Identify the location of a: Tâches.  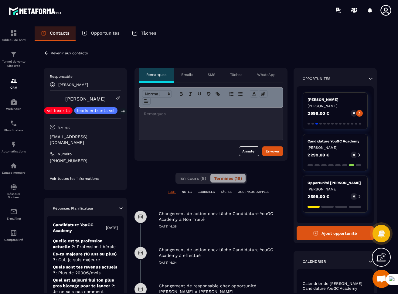
(144, 34).